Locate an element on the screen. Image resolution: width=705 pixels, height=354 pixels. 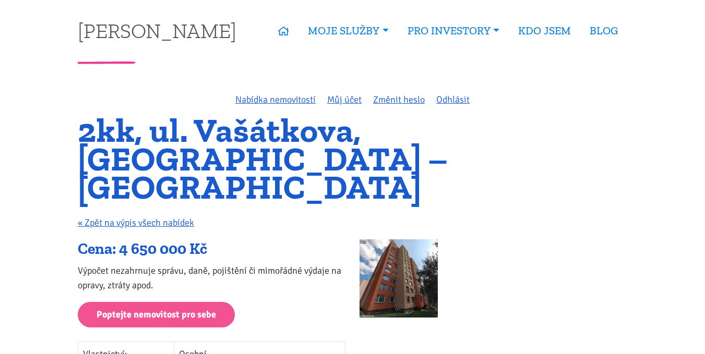
a: MOJE SLUŽBY is located at coordinates (348, 31).